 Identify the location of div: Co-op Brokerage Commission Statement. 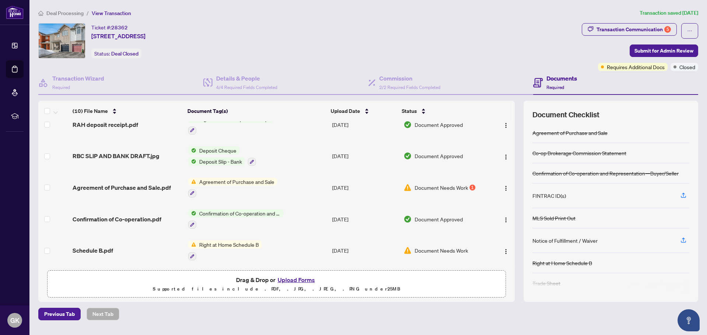
(579, 153).